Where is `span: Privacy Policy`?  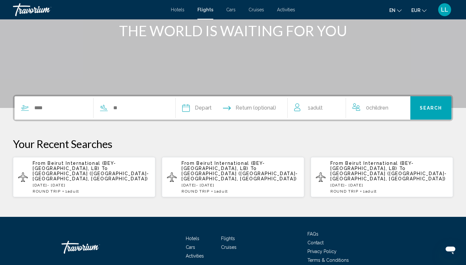 span: Privacy Policy is located at coordinates (322, 252).